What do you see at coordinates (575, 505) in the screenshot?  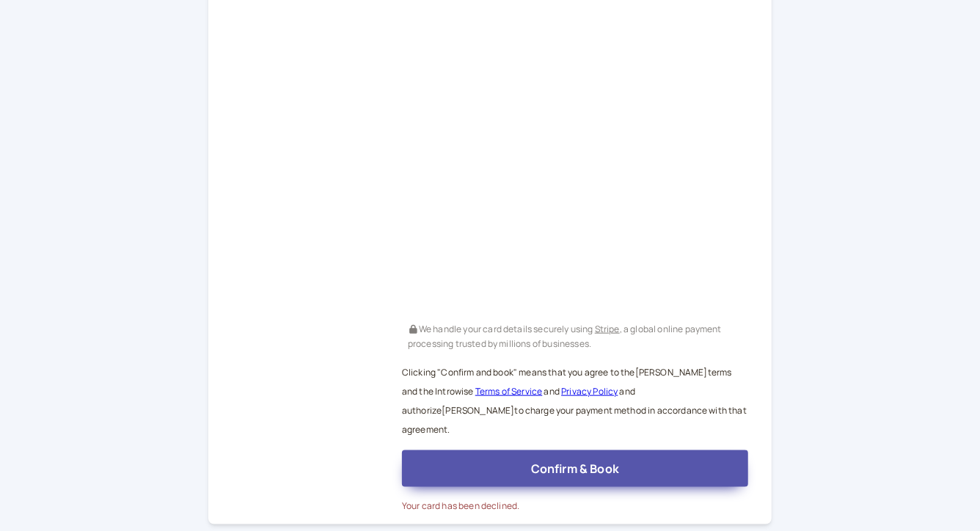 I see `div: Your card has been declined.` at bounding box center [575, 505].